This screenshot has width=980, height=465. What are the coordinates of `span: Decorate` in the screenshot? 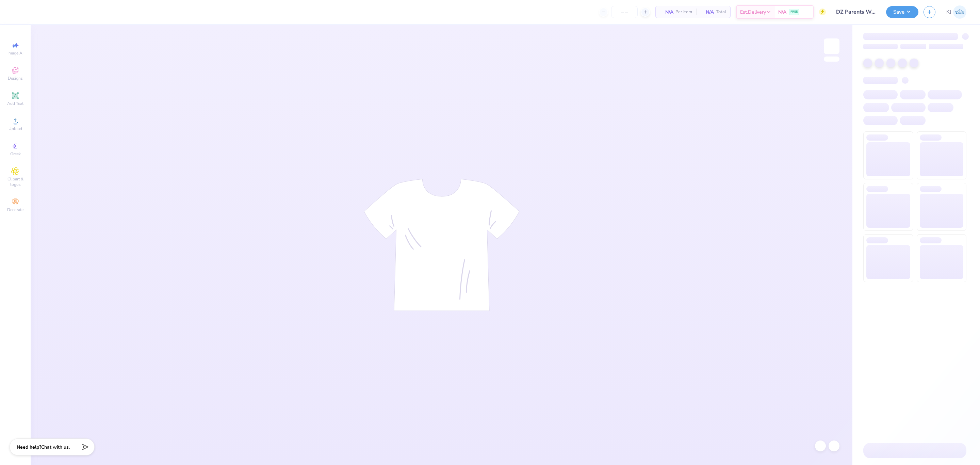 It's located at (15, 209).